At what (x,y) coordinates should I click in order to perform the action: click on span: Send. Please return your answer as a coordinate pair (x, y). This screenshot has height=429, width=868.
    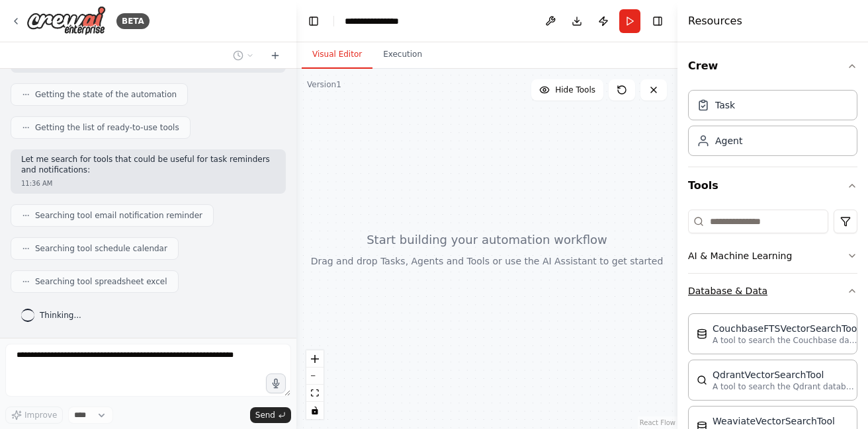
    Looking at the image, I should click on (265, 416).